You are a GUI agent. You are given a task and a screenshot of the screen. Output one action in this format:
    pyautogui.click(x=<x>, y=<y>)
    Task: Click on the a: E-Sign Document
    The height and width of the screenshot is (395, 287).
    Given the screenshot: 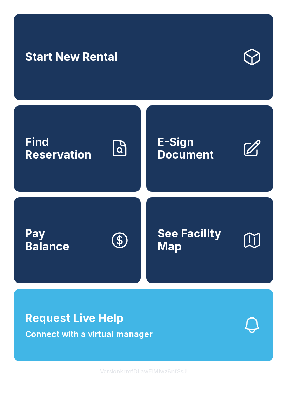 What is the action you would take?
    pyautogui.click(x=209, y=149)
    